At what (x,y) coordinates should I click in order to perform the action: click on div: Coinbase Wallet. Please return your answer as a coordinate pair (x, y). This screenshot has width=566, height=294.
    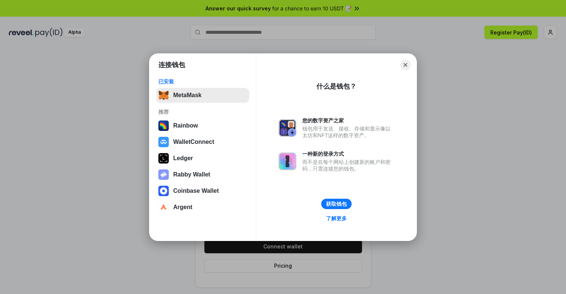
    Looking at the image, I should click on (196, 191).